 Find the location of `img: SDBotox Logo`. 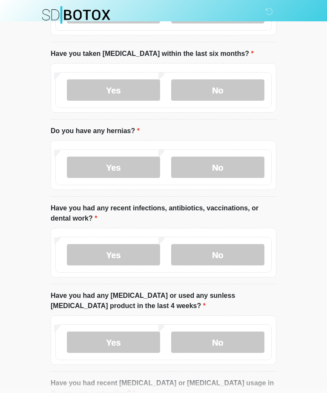

img: SDBotox Logo is located at coordinates (76, 15).